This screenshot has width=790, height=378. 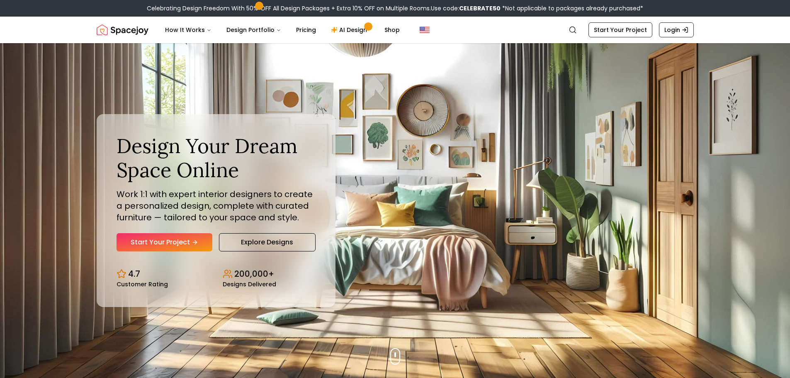 I want to click on span: Use code:, so click(x=466, y=8).